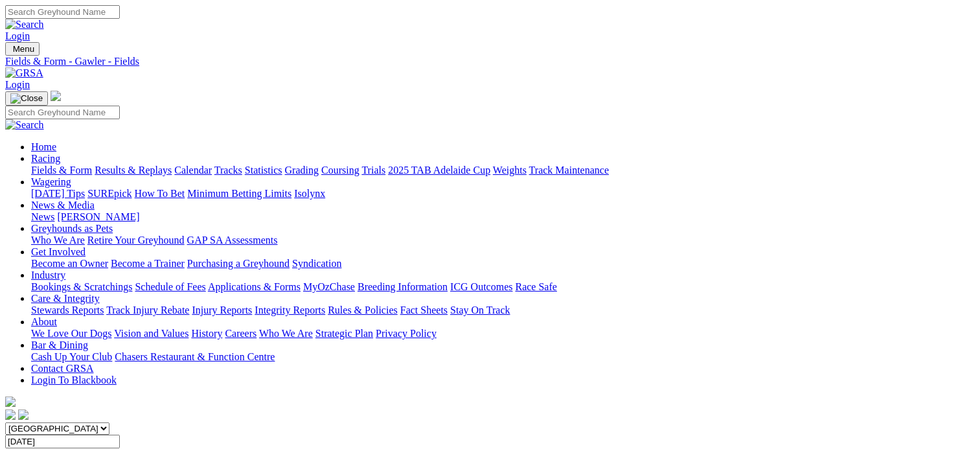 Image resolution: width=980 pixels, height=449 pixels. I want to click on a: Wagering, so click(51, 181).